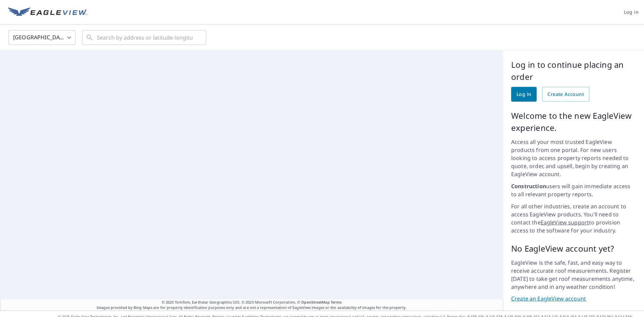 The image size is (644, 317). Describe the element at coordinates (574, 71) in the screenshot. I see `p: Log in to continue placing an order` at that location.